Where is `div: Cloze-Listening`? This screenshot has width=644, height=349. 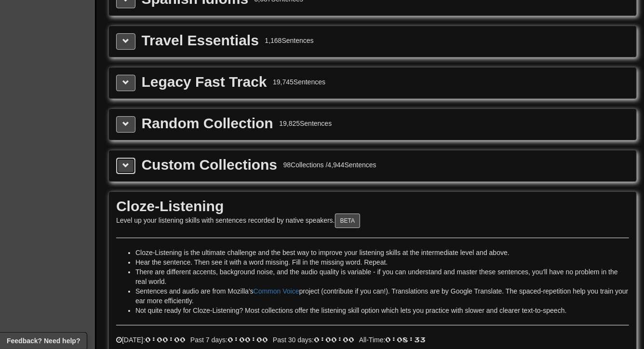 div: Cloze-Listening is located at coordinates (373, 206).